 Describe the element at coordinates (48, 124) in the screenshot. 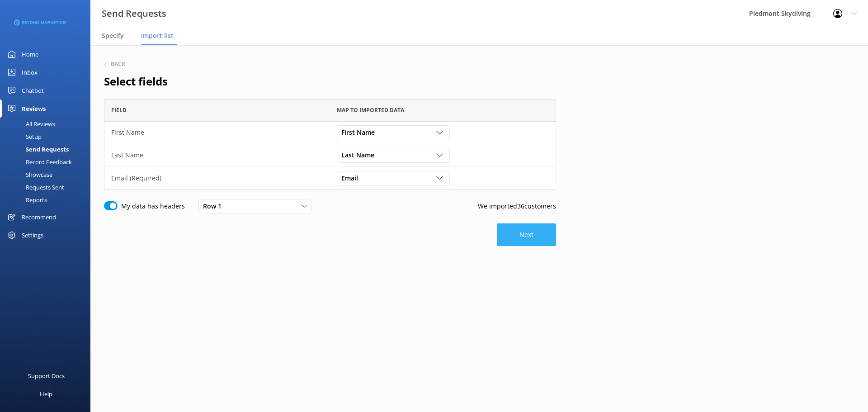

I see `a: All Reviews` at that location.